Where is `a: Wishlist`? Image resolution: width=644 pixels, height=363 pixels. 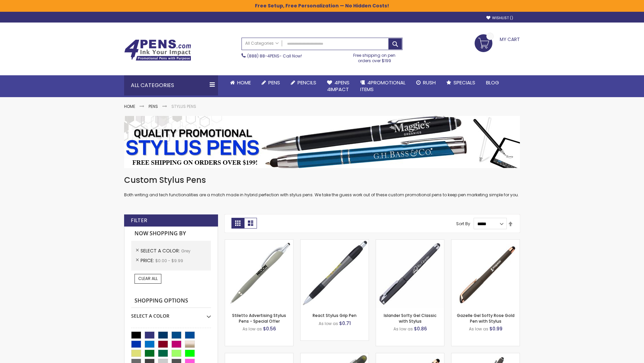
a: Wishlist is located at coordinates (500, 18).